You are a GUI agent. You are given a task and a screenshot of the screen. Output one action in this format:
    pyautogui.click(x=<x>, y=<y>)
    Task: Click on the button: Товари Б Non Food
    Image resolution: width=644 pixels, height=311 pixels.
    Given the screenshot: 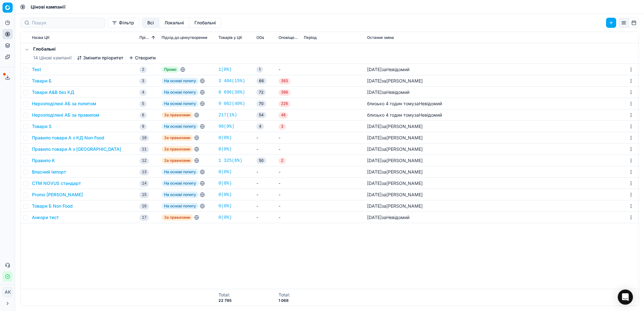 What is the action you would take?
    pyautogui.click(x=52, y=206)
    